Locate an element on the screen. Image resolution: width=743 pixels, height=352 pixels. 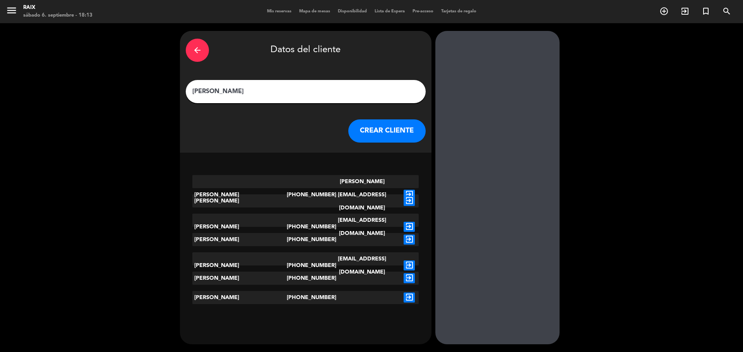
i: arrow_back is located at coordinates (197, 50).